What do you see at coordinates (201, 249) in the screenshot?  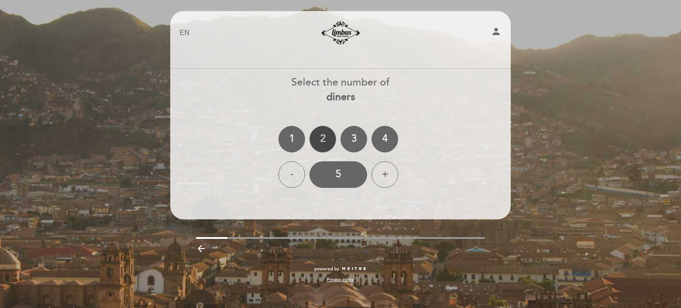 I see `i: arrow_backward` at bounding box center [201, 249].